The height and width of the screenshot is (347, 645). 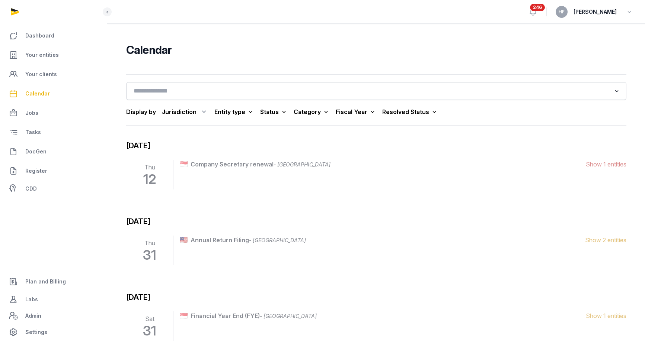 I want to click on a: Calendar, so click(x=53, y=94).